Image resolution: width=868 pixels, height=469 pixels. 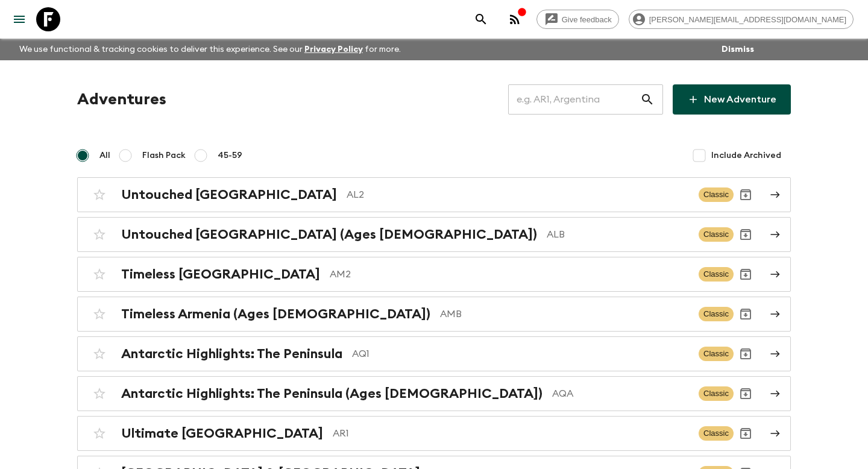 I want to click on p: AQA, so click(x=621, y=393).